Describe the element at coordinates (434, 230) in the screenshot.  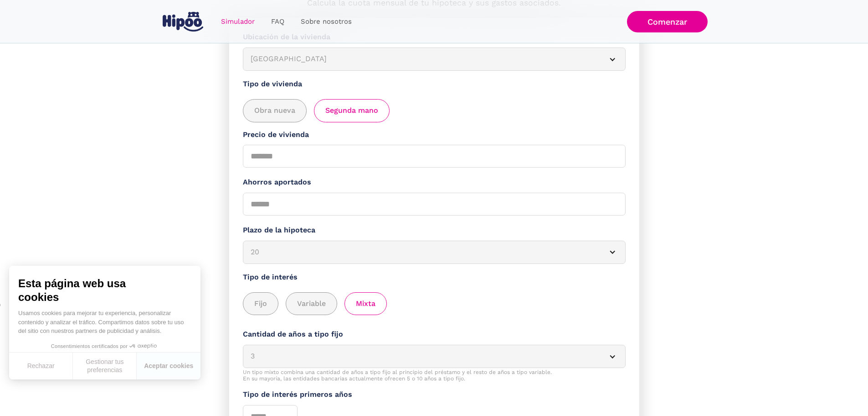
I see `label: Plazo de la hipoteca` at that location.